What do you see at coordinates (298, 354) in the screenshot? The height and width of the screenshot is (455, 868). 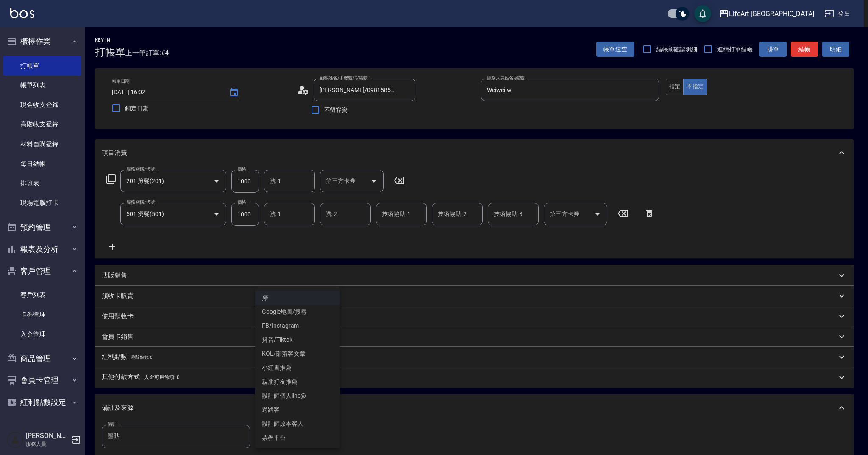 I see `li: KOL/部落客文章` at bounding box center [298, 354].